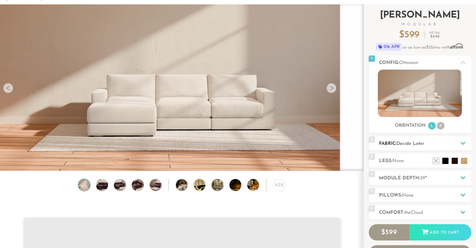  Describe the element at coordinates (420, 93) in the screenshot. I see `img: landon-sofa-no_legs-no_pillows-1.jpg` at that location.